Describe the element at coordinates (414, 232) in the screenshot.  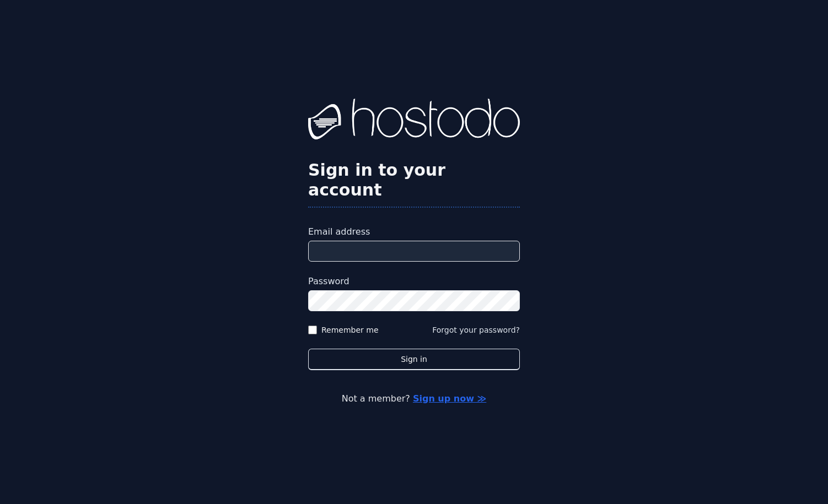
I see `label: Email address` at that location.